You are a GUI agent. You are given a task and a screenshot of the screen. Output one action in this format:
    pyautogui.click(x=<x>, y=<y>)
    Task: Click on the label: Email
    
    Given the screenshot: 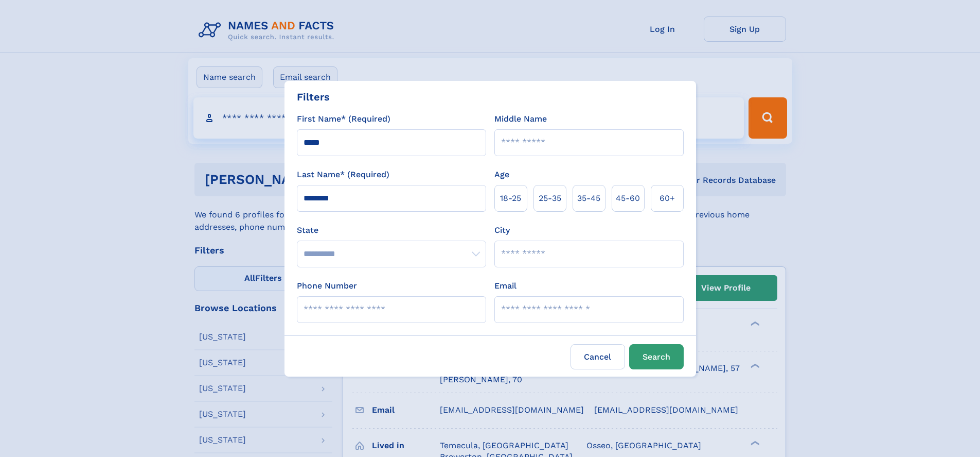 What is the action you would take?
    pyautogui.click(x=505, y=285)
    